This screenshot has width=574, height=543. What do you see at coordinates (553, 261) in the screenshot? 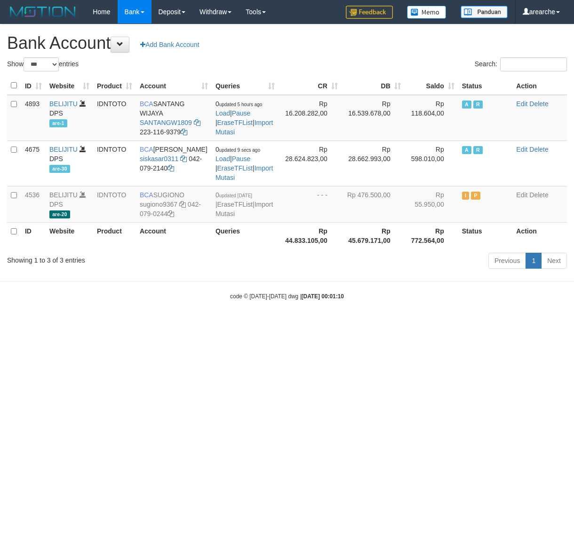
I see `a: Next` at bounding box center [553, 261].